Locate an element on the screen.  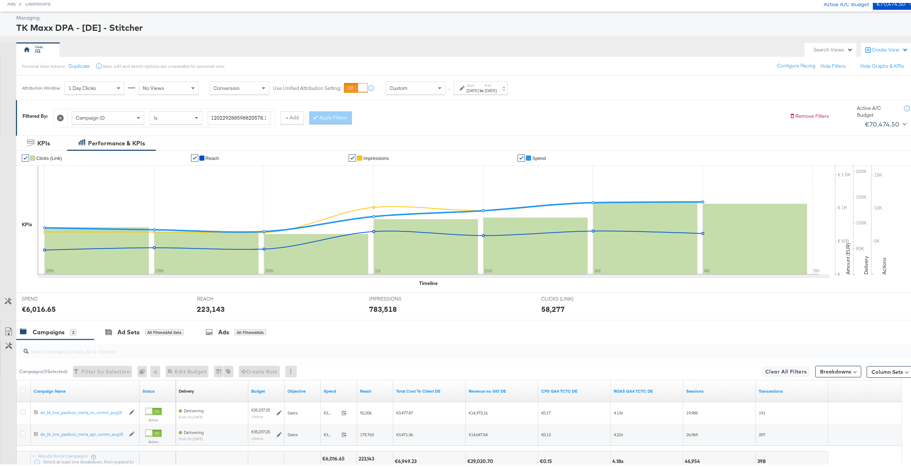
strong: to is located at coordinates (482, 87).